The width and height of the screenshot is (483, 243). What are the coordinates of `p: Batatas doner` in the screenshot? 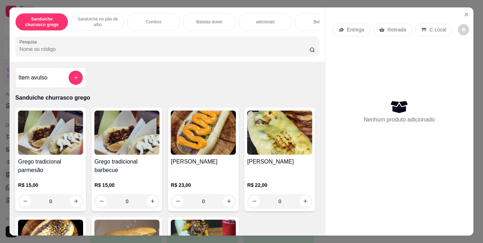 It's located at (209, 22).